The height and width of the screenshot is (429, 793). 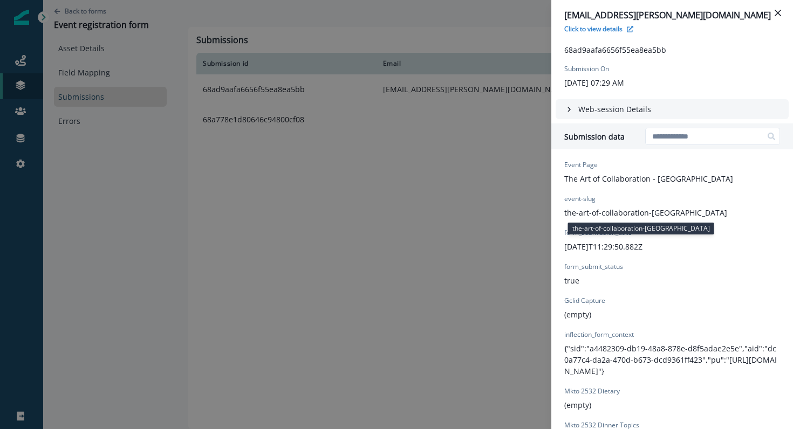 I want to click on p: Gclid Capture, so click(x=585, y=301).